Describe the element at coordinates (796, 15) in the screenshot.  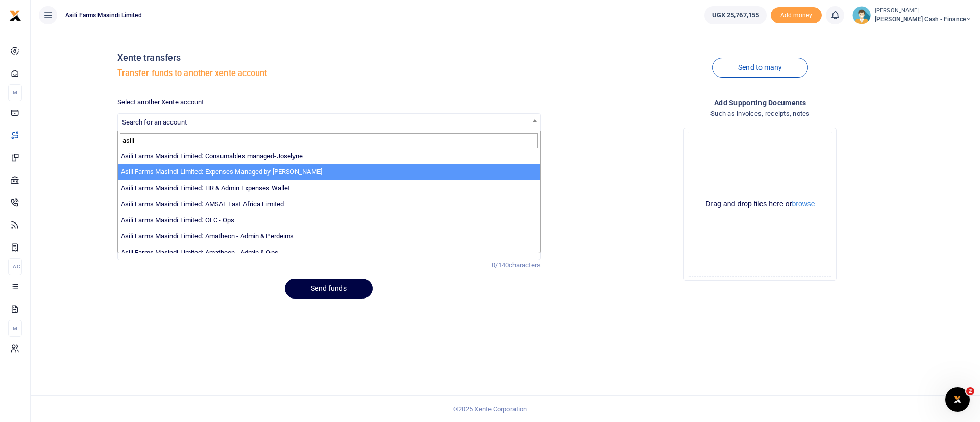
I see `span: Add money` at that location.